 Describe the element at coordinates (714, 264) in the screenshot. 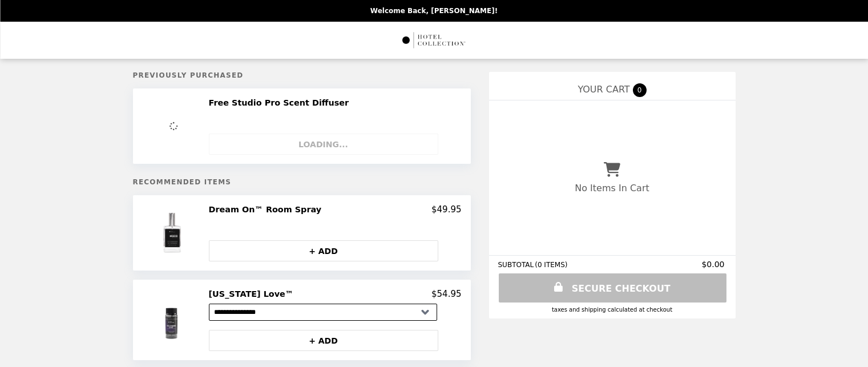

I see `span: $0.00` at that location.